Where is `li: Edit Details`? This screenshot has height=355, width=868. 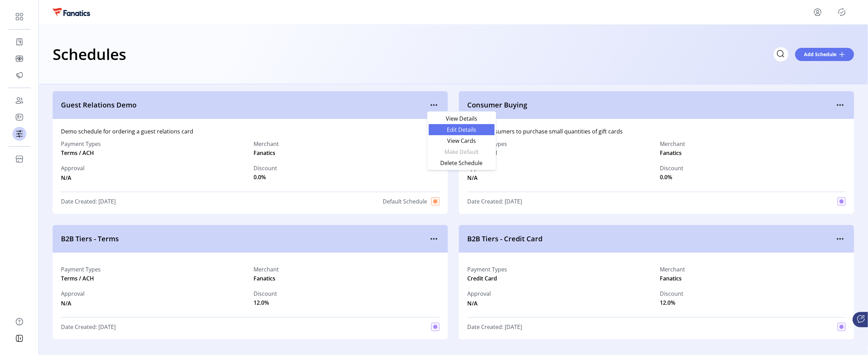
li: Edit Details is located at coordinates (462, 130).